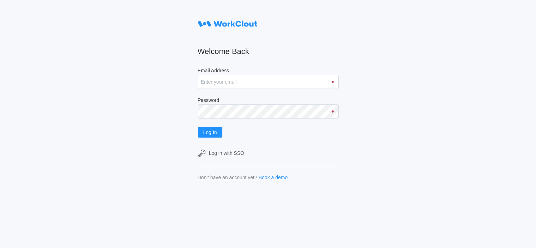  Describe the element at coordinates (210, 132) in the screenshot. I see `button: Log In` at that location.